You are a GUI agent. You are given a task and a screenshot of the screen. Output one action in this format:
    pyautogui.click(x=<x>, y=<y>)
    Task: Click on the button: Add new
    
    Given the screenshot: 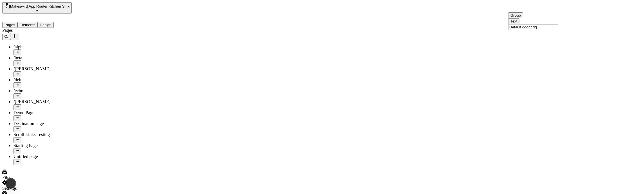 What is the action you would take?
    pyautogui.click(x=15, y=36)
    